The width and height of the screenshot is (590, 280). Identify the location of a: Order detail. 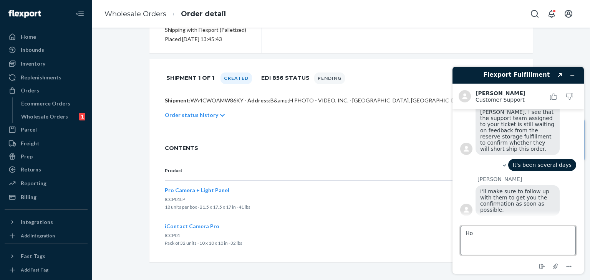
(203, 14).